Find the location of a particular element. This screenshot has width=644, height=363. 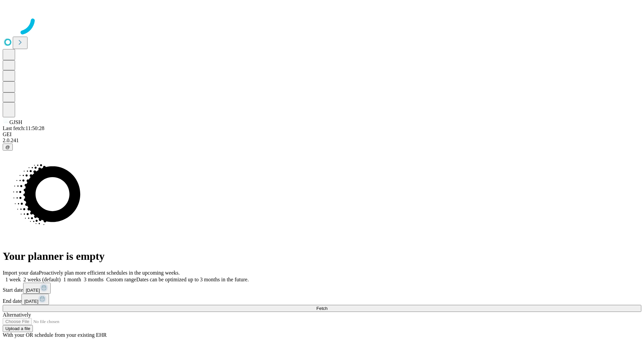

span: Import your data is located at coordinates (21, 272).